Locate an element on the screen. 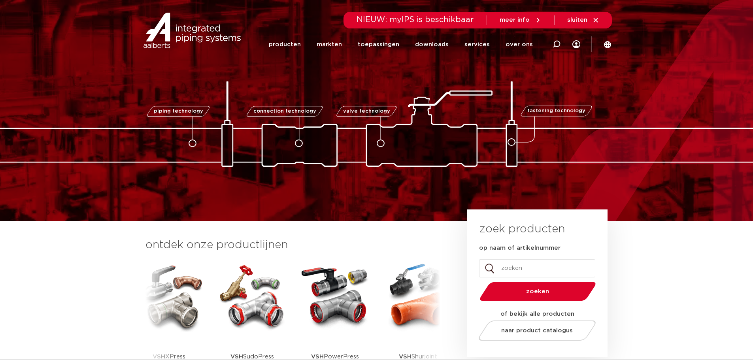 The width and height of the screenshot is (753, 360). strong: of bekijk alle producten is located at coordinates (537, 314).